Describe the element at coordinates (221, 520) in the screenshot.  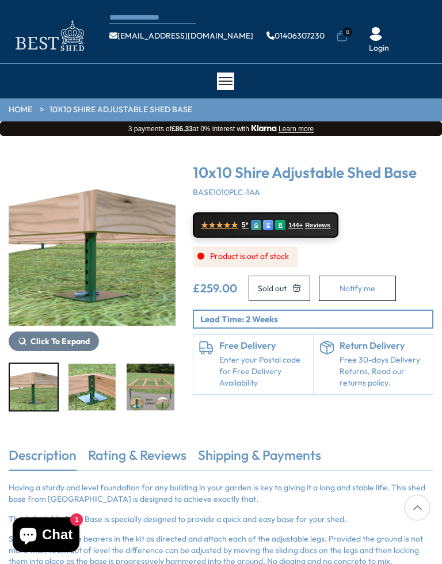
I see `p: The Adjustable Shed Base is specially designed to provide a quick and easy base for your shed.` at that location.